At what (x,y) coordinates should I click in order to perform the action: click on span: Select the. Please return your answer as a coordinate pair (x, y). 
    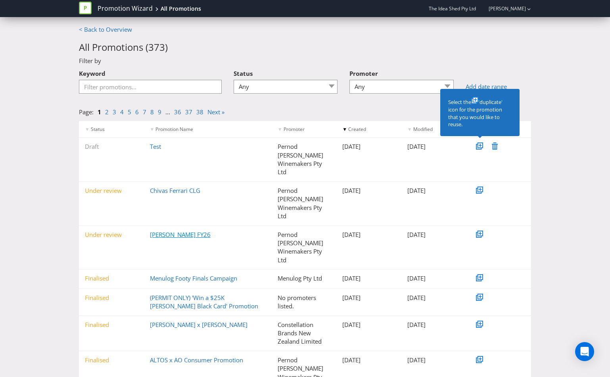
    Looking at the image, I should click on (460, 102).